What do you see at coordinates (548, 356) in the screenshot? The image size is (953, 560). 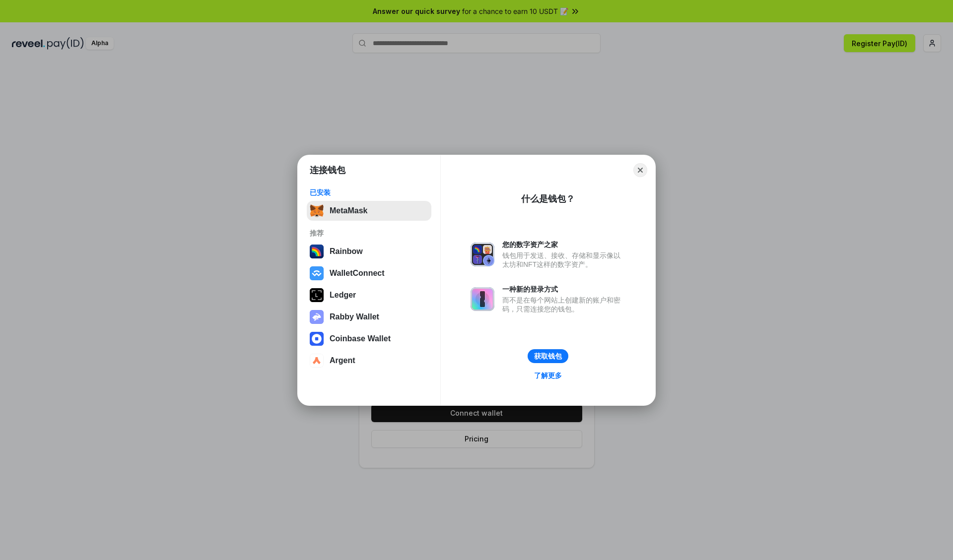 I see `button: 获取钱包` at bounding box center [548, 356].